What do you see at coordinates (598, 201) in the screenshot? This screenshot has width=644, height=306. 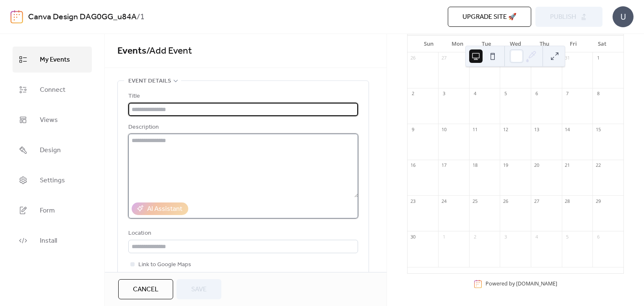 I see `div: 29` at bounding box center [598, 201].